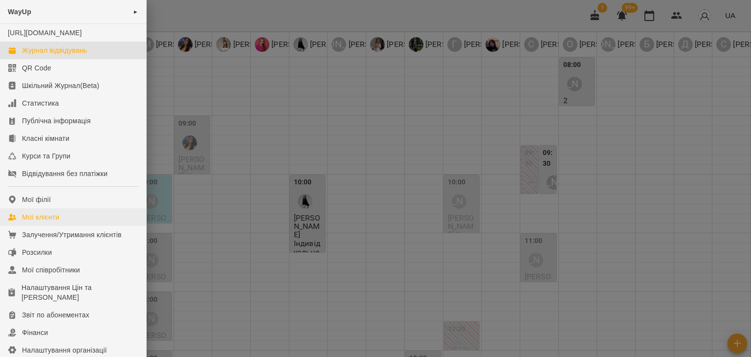 The height and width of the screenshot is (357, 751). I want to click on div: Журнал відвідувань, so click(54, 50).